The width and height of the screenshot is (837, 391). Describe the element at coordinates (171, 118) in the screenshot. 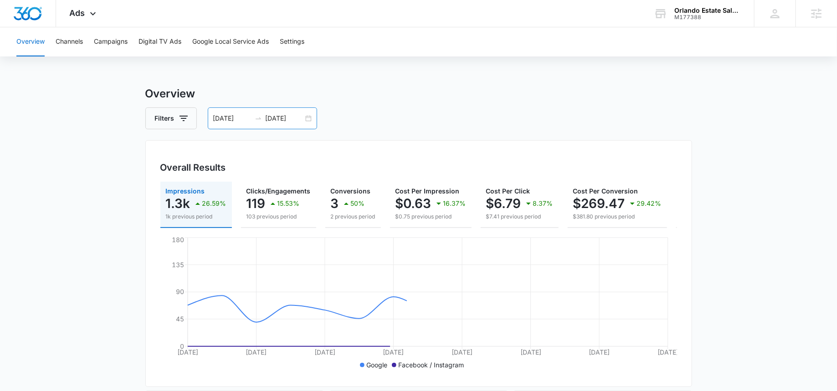

I see `button: Filters` at that location.